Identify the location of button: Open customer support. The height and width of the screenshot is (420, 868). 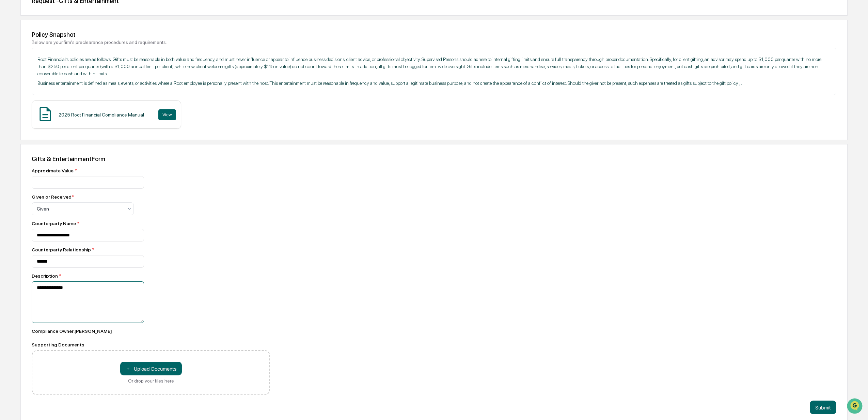
(8, 8).